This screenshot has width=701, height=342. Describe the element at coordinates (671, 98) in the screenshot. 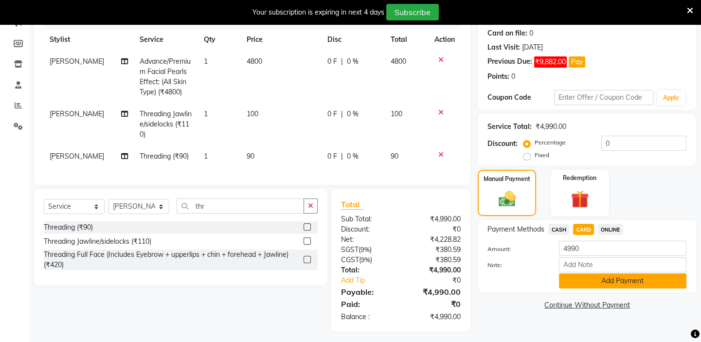

I see `button: Apply` at that location.